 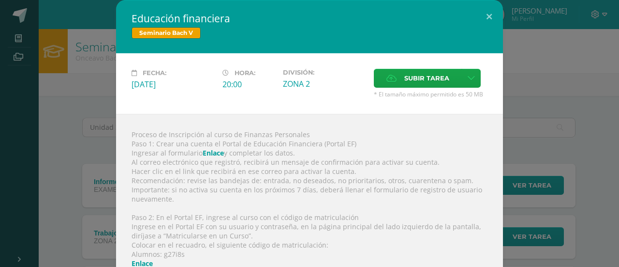 What do you see at coordinates (310, 18) in the screenshot?
I see `h2: Educación financiera` at bounding box center [310, 18].